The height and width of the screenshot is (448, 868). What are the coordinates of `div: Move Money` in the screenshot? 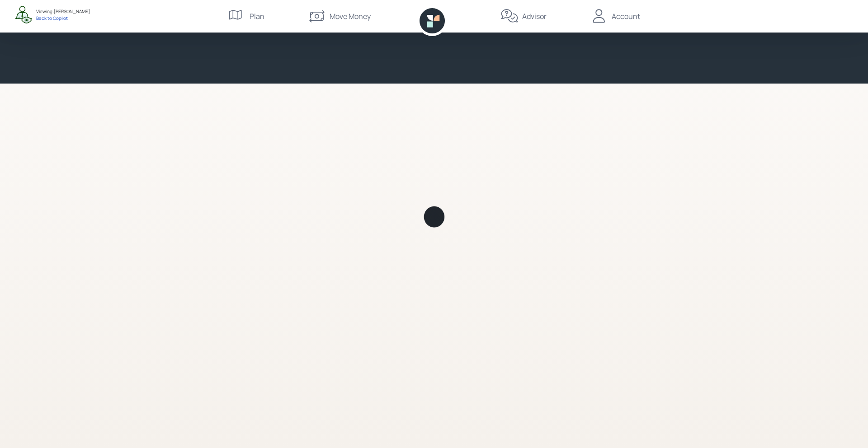 It's located at (350, 16).